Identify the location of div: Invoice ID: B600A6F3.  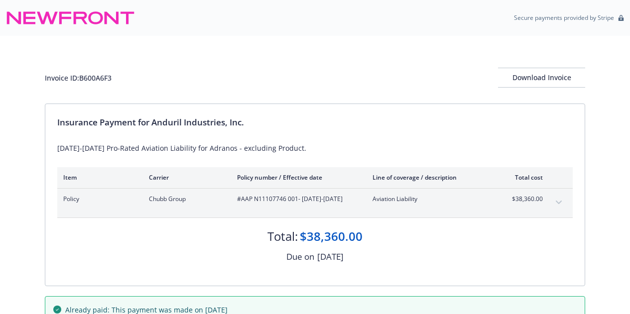
(78, 78).